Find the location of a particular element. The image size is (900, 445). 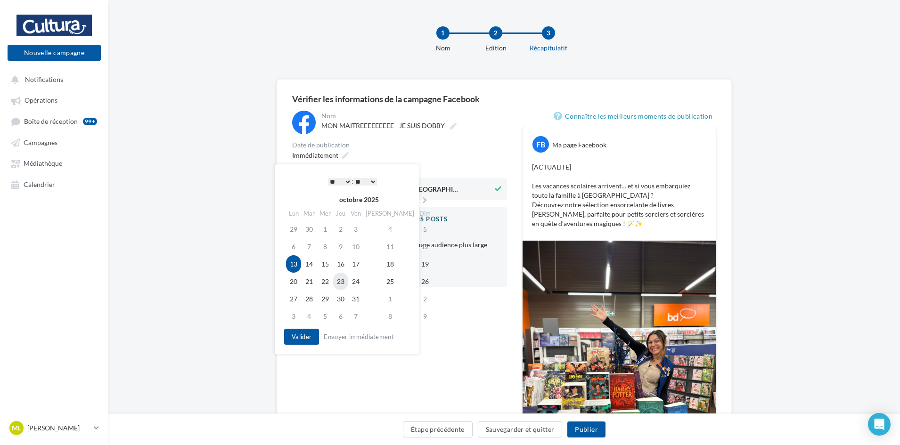

td: 22 is located at coordinates (325, 281).